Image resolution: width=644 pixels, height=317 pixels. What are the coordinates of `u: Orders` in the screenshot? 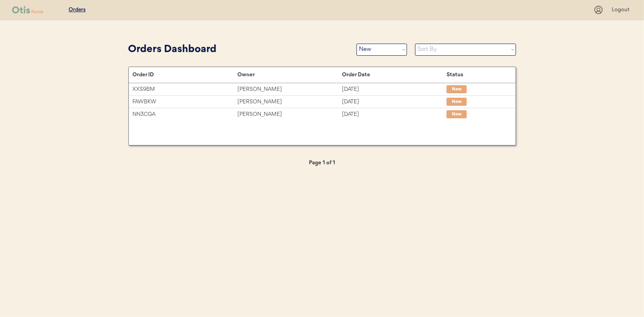 It's located at (77, 10).